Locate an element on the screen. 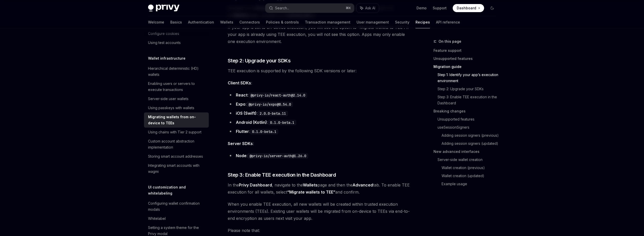  a: Wallet creation (previous) is located at coordinates (471, 168).